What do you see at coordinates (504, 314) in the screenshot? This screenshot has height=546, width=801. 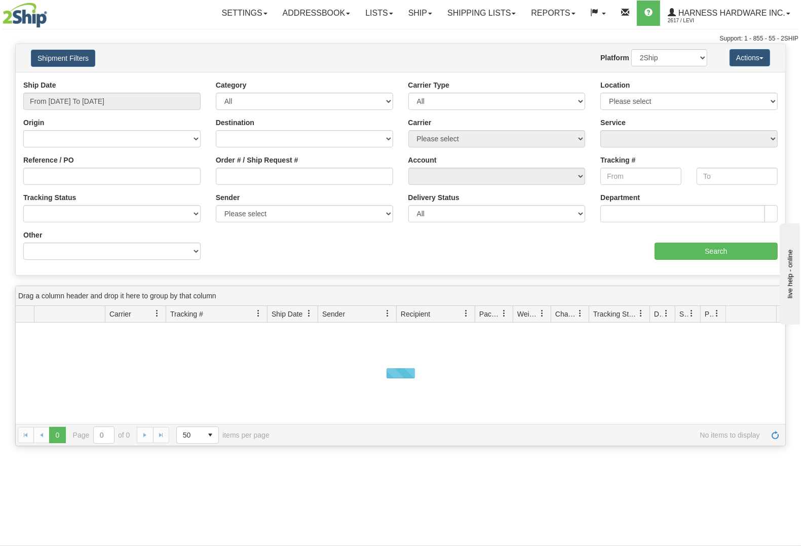 I see `a: Packages filter column settings` at bounding box center [504, 314].